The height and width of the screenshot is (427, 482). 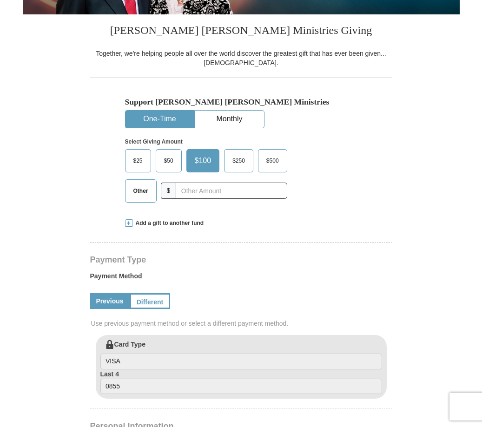 I want to click on span: $50, so click(x=169, y=161).